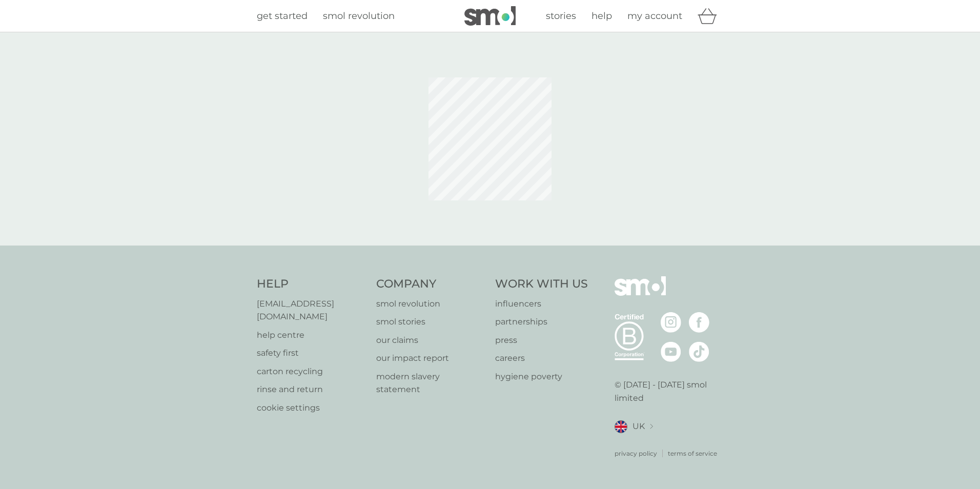 The height and width of the screenshot is (489, 980). Describe the element at coordinates (311, 335) in the screenshot. I see `p: help centre` at that location.